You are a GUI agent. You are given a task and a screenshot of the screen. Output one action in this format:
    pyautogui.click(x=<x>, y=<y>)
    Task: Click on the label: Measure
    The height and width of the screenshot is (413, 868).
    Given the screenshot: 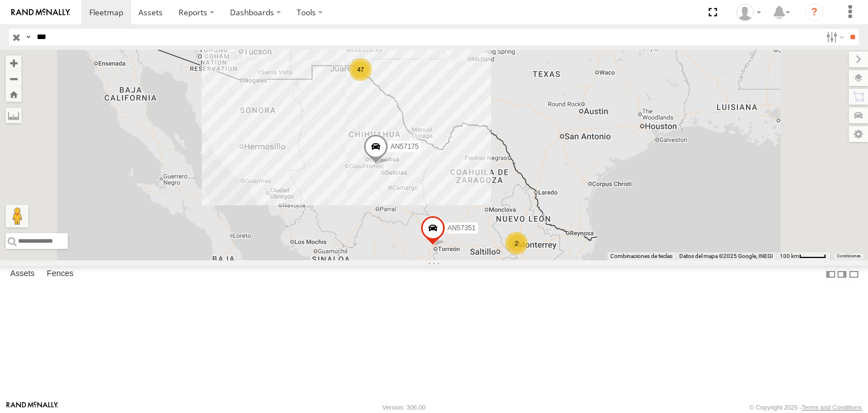 What is the action you would take?
    pyautogui.click(x=14, y=116)
    